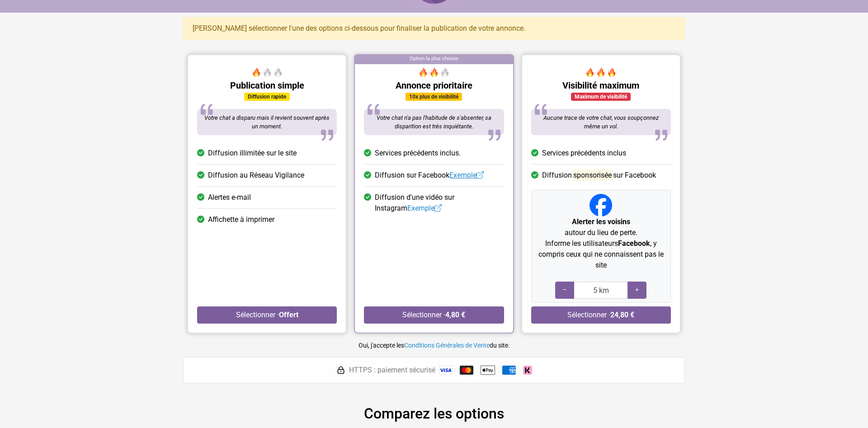 The width and height of the screenshot is (868, 428). What do you see at coordinates (418, 153) in the screenshot?
I see `span: Services précédents inclus.` at bounding box center [418, 153].